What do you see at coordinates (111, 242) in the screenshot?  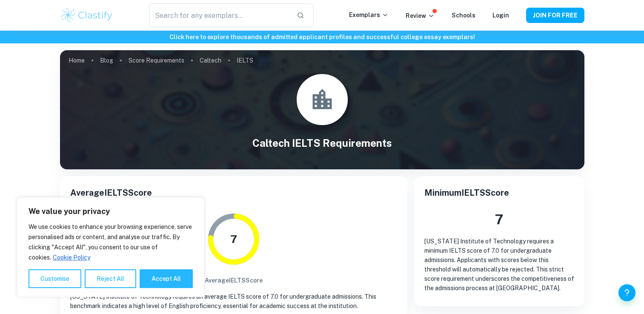 I see `p: We use cookies to enhance your browsing experience, serve personalised ads or content, and analys...` at bounding box center [111, 242].